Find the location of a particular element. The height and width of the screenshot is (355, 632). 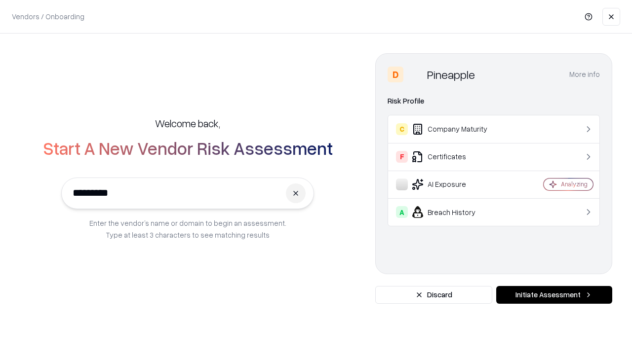

h2: Start A New Vendor Risk Assessment is located at coordinates (188, 148).